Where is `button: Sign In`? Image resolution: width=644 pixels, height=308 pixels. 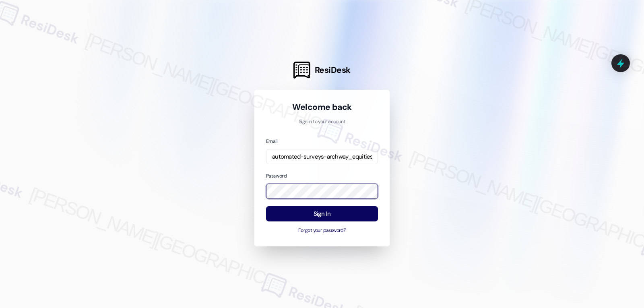
button: Sign In is located at coordinates (322, 214).